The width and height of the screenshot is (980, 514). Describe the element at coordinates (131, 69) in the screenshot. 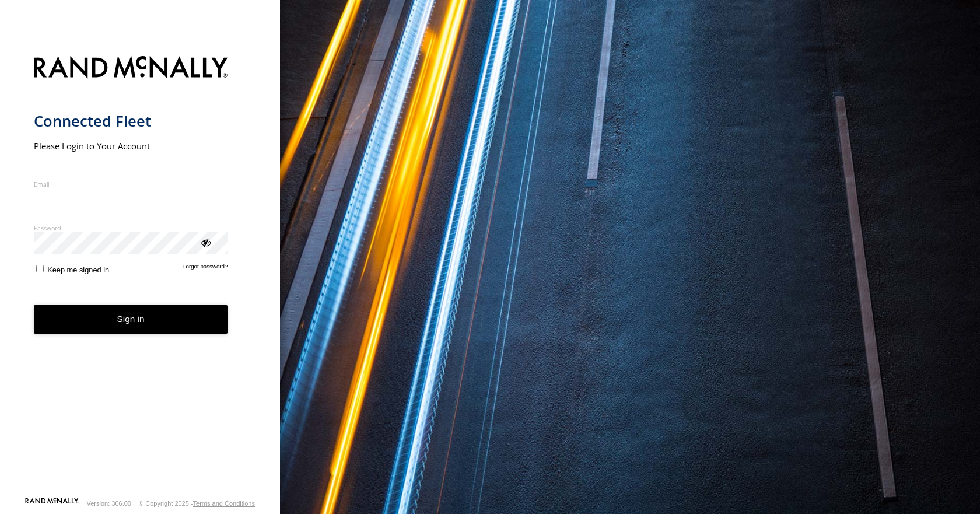

I see `img: Rand McNally` at that location.